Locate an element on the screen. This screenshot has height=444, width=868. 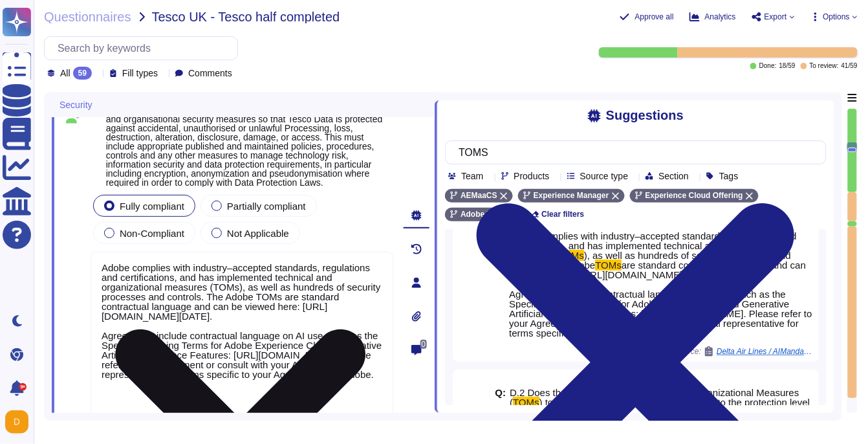
span: All is located at coordinates (65, 73).